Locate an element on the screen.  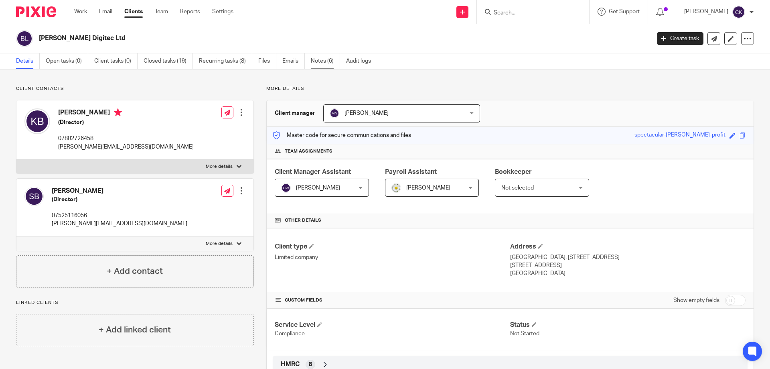
a: Create task is located at coordinates (680, 39).